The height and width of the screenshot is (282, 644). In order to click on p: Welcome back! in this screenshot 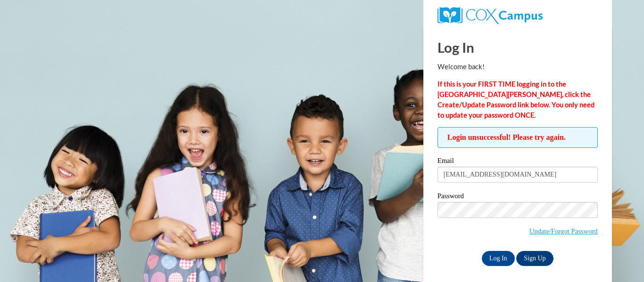, I will do `click(518, 67)`.